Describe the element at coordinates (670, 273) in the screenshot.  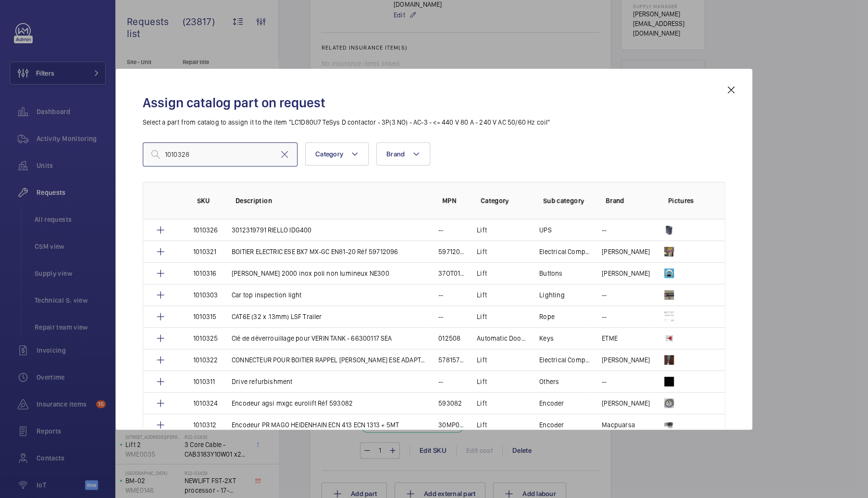
I see `img: o2ZJj3RXmRshlIVckN8DHII1985Fi4DGI9itTHzBc5co_Gpw.png` at that location.